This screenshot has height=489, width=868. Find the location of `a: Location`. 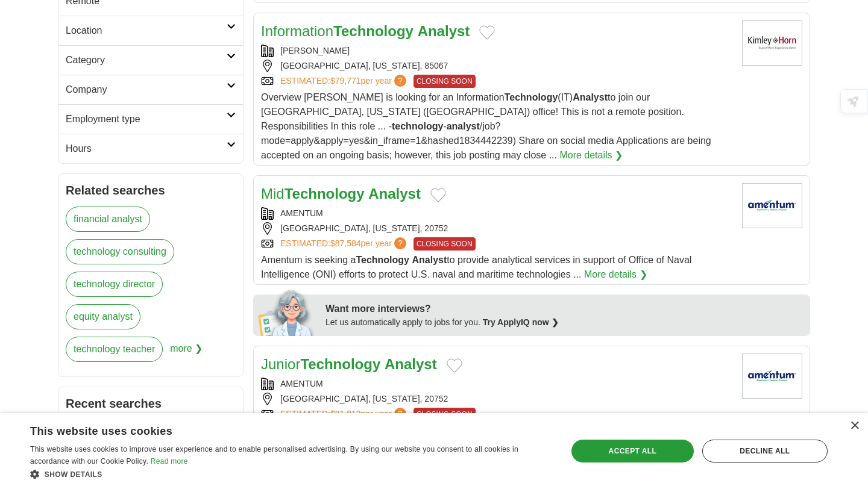

a: Location is located at coordinates (151, 30).